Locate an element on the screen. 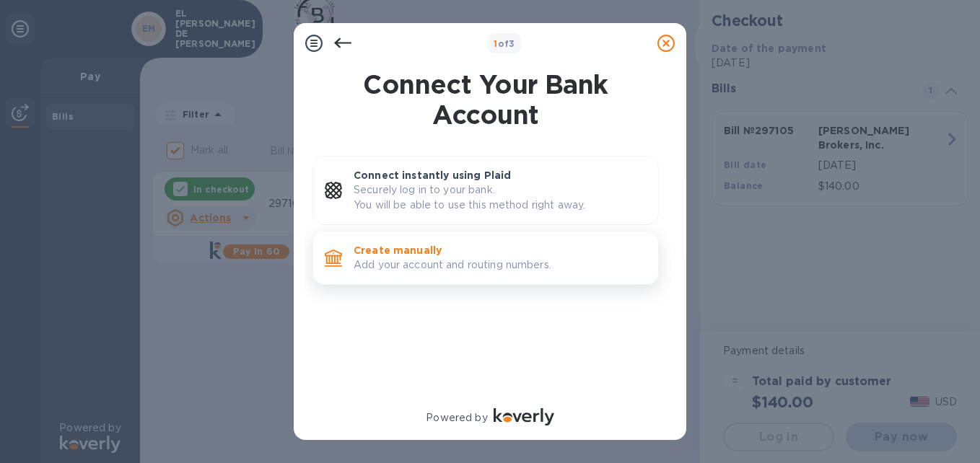 Image resolution: width=980 pixels, height=463 pixels. img: Logo is located at coordinates (523, 417).